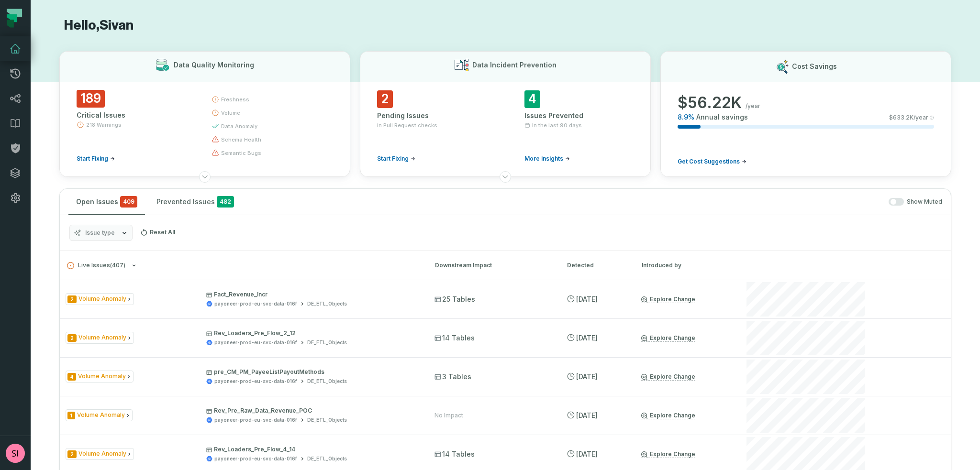 This screenshot has height=470, width=980. Describe the element at coordinates (129, 202) in the screenshot. I see `span: critical issues and errors combined` at that location.